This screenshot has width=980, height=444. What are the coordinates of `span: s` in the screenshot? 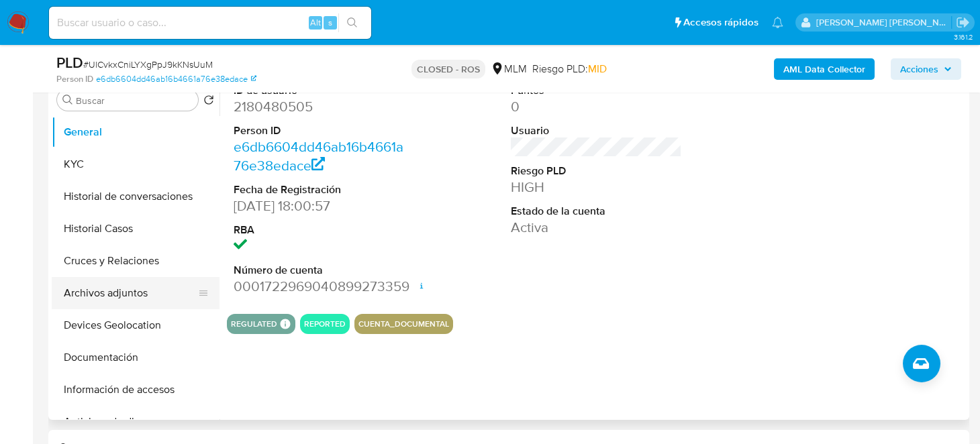 It's located at (330, 22).